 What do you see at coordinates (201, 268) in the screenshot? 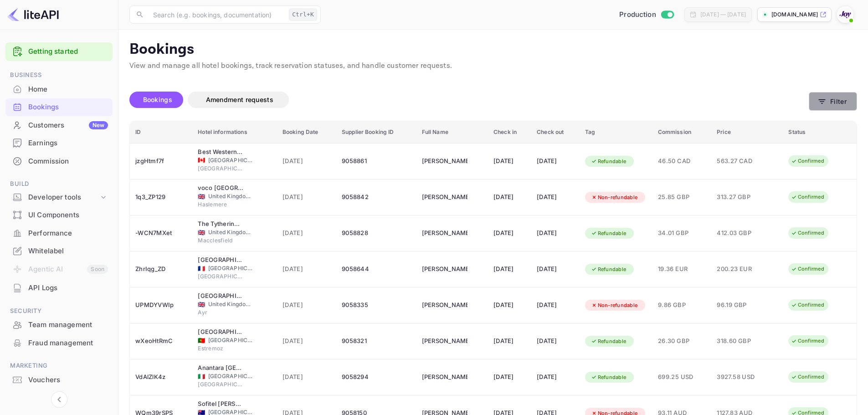
I see `span: France` at bounding box center [201, 268].